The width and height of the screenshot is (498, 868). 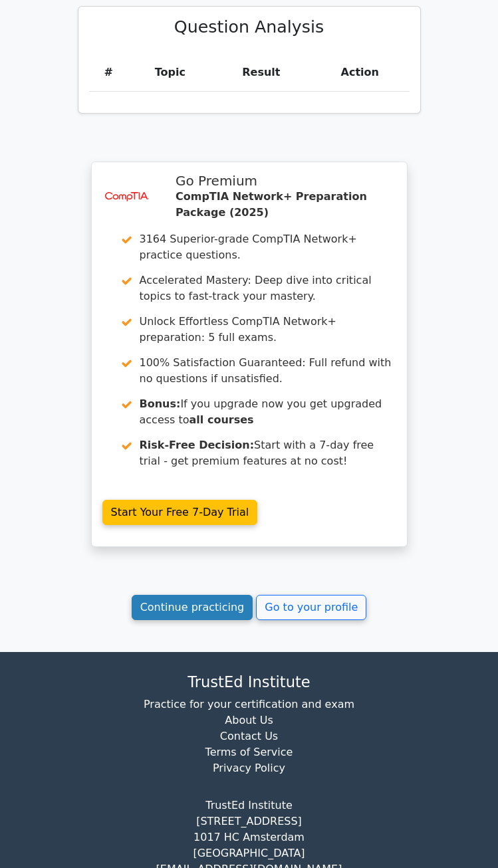 I want to click on h3: Question Analysis, so click(x=249, y=27).